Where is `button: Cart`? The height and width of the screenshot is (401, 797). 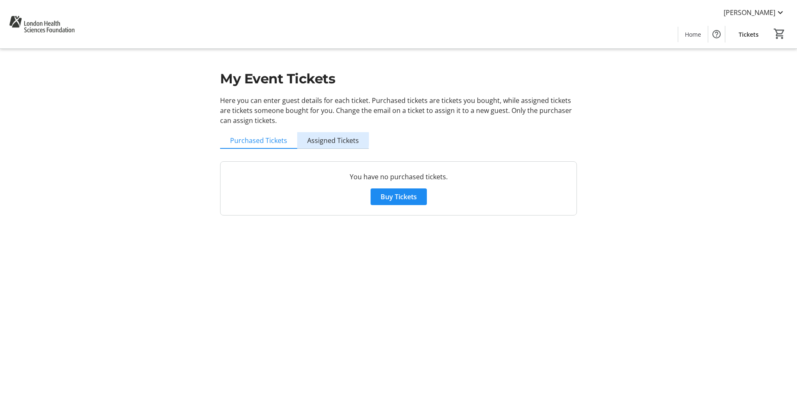
button: Cart is located at coordinates (780, 34).